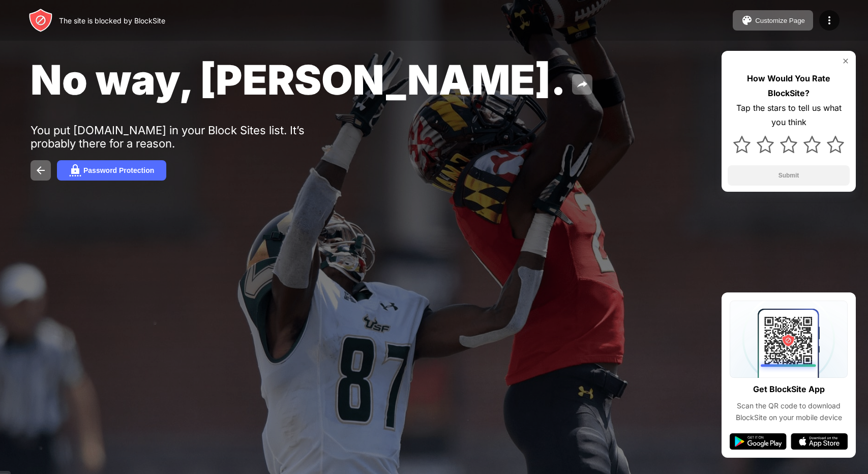  What do you see at coordinates (788, 339) in the screenshot?
I see `img: qrcode.svg` at bounding box center [788, 339].